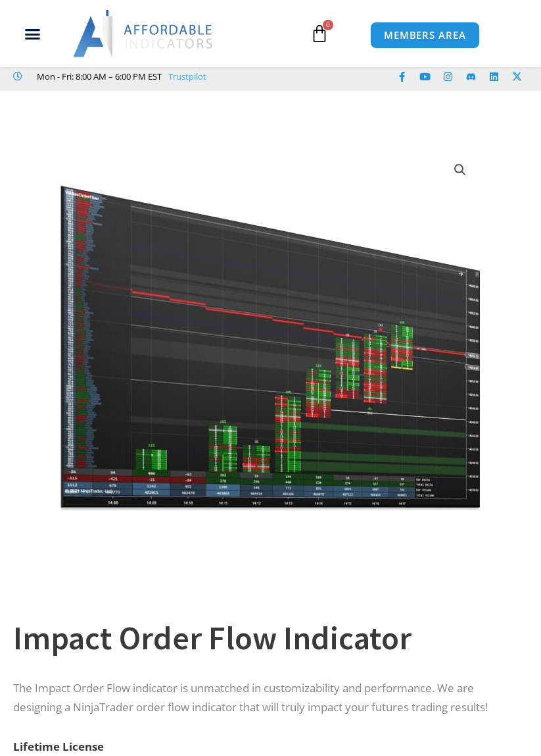 The height and width of the screenshot is (756, 541). Describe the element at coordinates (320, 34) in the screenshot. I see `a: 0` at that location.